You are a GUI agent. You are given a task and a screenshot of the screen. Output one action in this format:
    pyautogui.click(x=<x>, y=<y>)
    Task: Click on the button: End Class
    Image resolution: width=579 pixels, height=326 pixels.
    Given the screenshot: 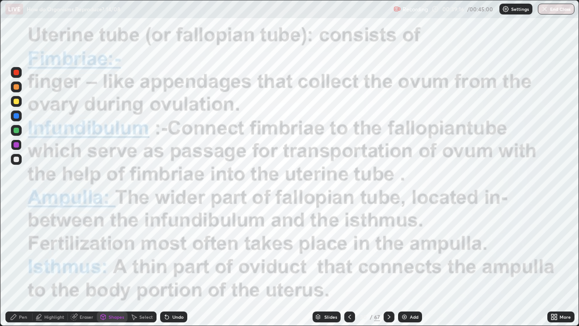 What is the action you would take?
    pyautogui.click(x=556, y=9)
    